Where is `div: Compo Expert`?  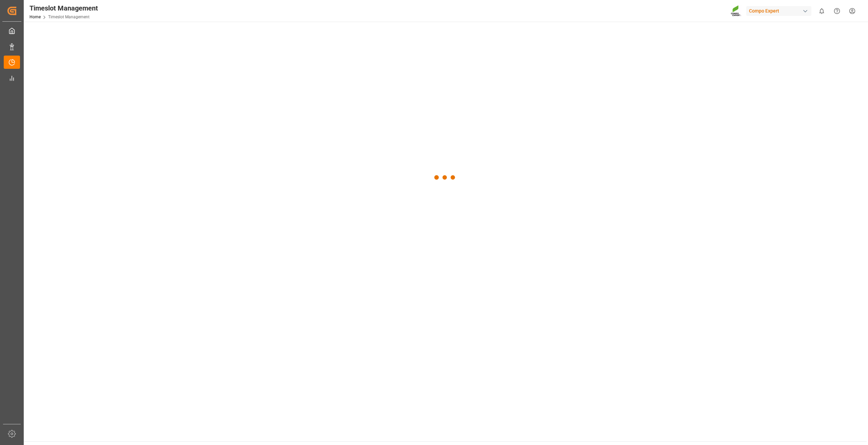 div: Compo Expert is located at coordinates (779, 11).